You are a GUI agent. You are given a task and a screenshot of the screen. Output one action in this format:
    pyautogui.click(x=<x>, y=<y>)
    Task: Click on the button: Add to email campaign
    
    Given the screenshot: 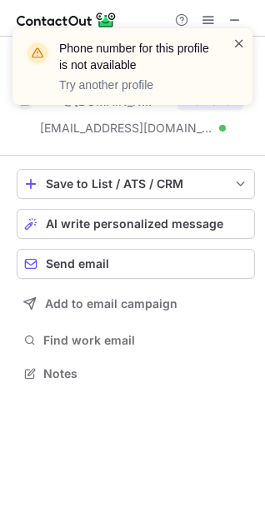 What is the action you would take?
    pyautogui.click(x=136, y=304)
    